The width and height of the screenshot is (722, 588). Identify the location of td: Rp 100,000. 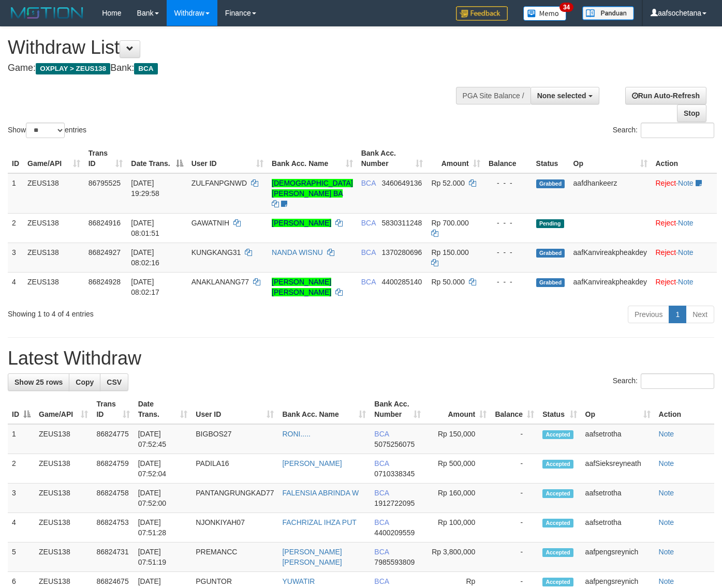
(457, 528).